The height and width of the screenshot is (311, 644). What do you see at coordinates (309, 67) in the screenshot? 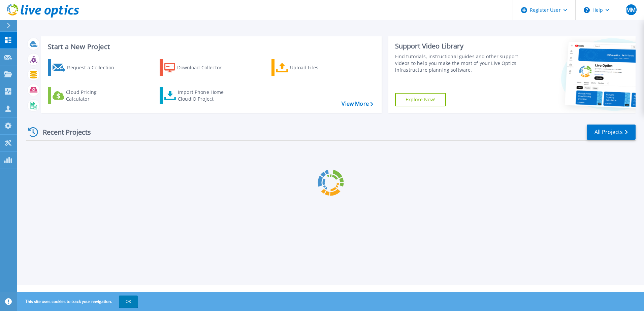
I see `a: Upload Files` at bounding box center [309, 67].